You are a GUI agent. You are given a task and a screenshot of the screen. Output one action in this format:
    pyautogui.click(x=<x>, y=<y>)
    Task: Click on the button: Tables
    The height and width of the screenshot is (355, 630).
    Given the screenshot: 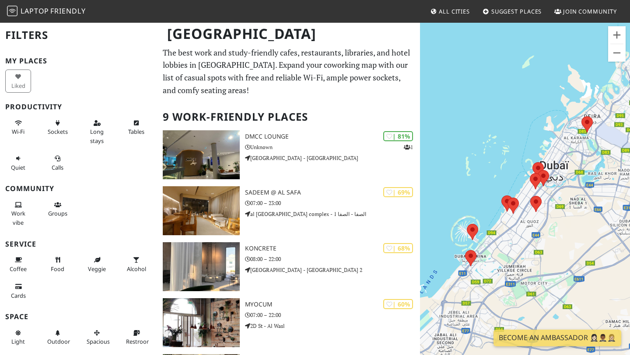 What is the action you would take?
    pyautogui.click(x=136, y=127)
    